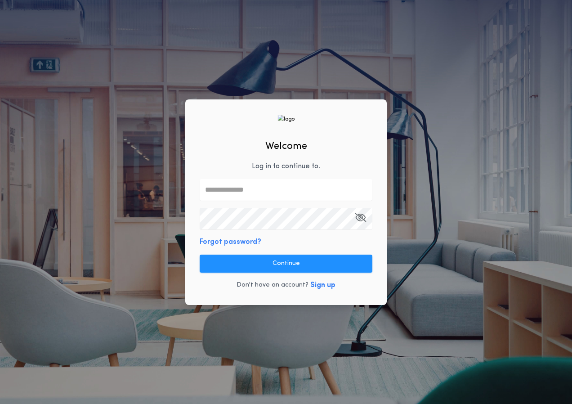 The image size is (572, 404). I want to click on button: Continue, so click(286, 263).